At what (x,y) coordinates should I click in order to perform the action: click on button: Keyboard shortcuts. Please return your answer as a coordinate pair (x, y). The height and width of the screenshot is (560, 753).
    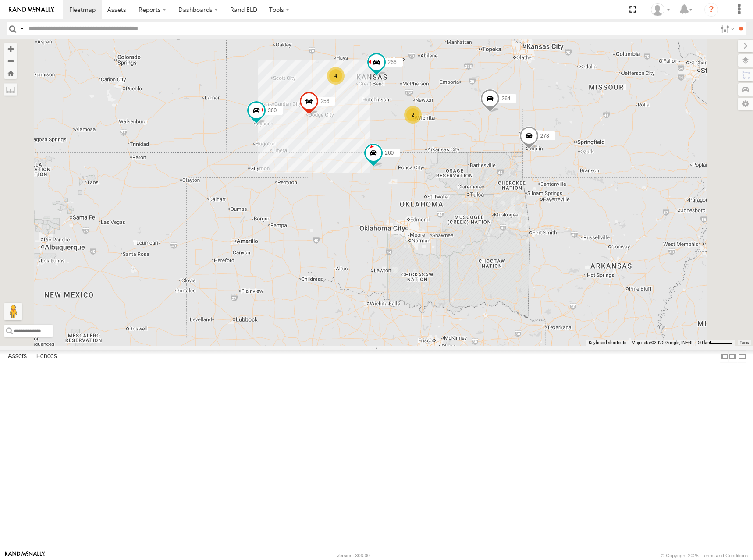
    Looking at the image, I should click on (607, 343).